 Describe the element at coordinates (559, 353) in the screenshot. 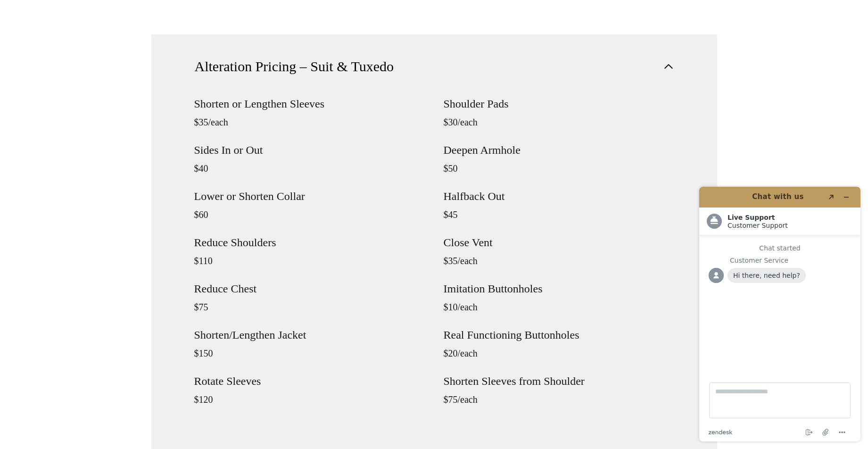

I see `p: $20/each` at that location.